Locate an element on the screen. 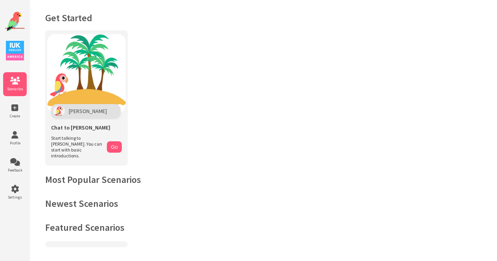 This screenshot has width=497, height=261. h2: Newest Scenarios is located at coordinates (263, 203).